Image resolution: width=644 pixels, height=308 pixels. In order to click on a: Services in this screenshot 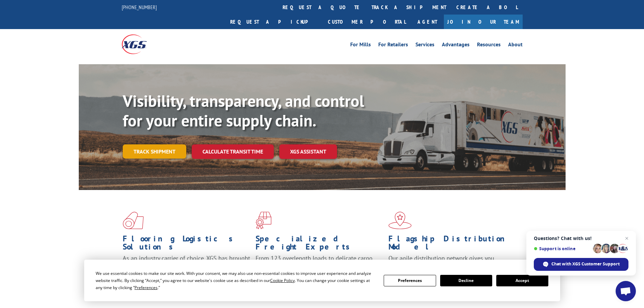, I will do `click(425, 46)`.